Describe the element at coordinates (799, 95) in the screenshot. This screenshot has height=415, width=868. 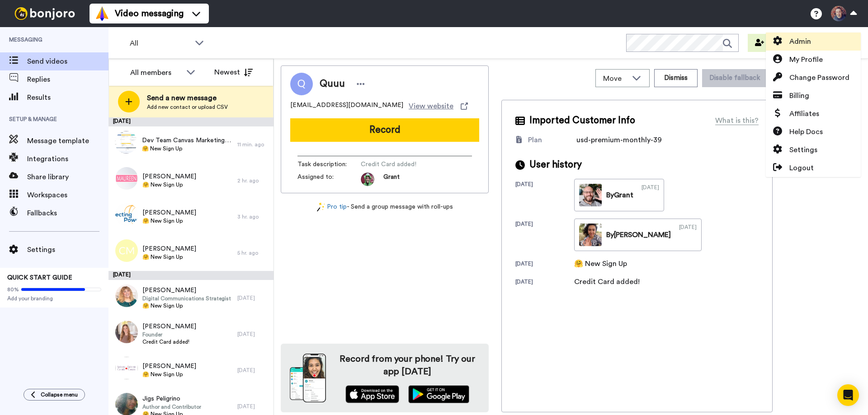
I see `span: Billing` at that location.